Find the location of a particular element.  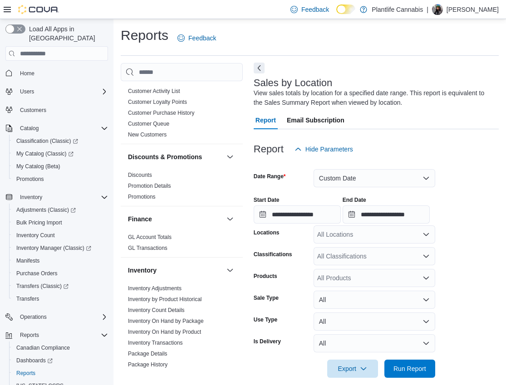

a: My Catalog (Beta) is located at coordinates (38, 166).